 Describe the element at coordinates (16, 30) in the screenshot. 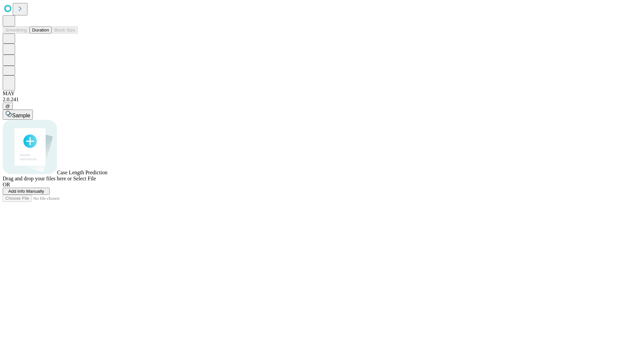

I see `button: Smoothing` at that location.